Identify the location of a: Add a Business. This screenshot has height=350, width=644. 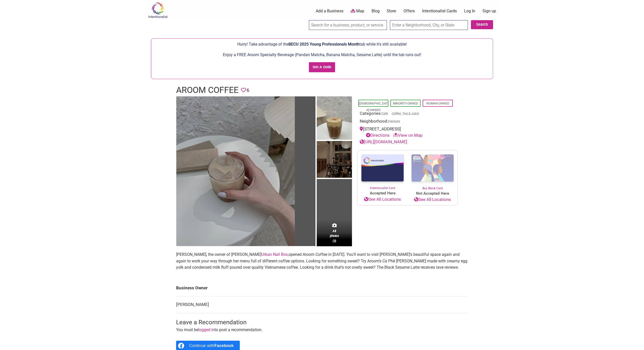
(329, 11).